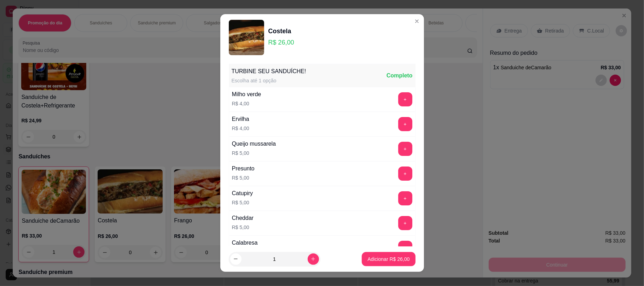 The image size is (644, 286). What do you see at coordinates (254, 144) in the screenshot?
I see `div: Queijo mussarela` at bounding box center [254, 144].